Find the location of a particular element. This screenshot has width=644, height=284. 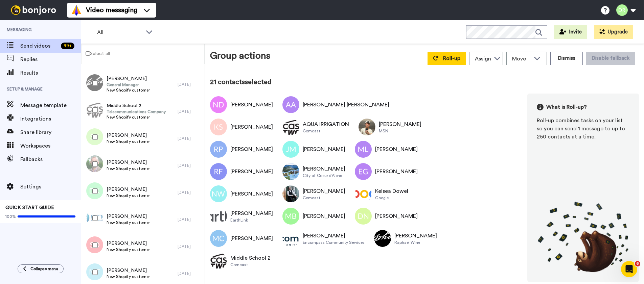

span: Replies is located at coordinates (51, 60).